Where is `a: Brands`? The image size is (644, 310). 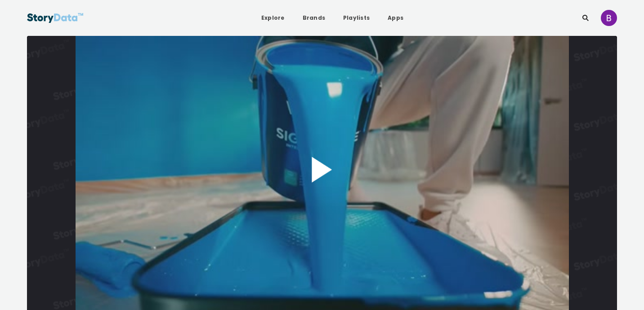 a: Brands is located at coordinates (314, 18).